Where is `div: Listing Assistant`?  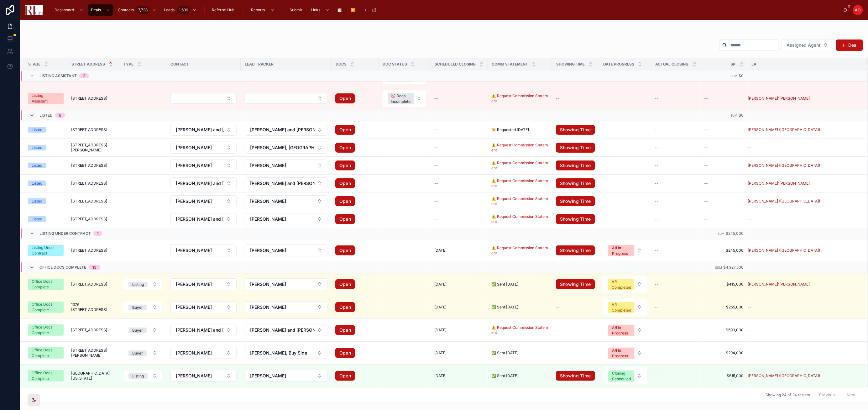
div: Listing Assistant is located at coordinates (46, 99).